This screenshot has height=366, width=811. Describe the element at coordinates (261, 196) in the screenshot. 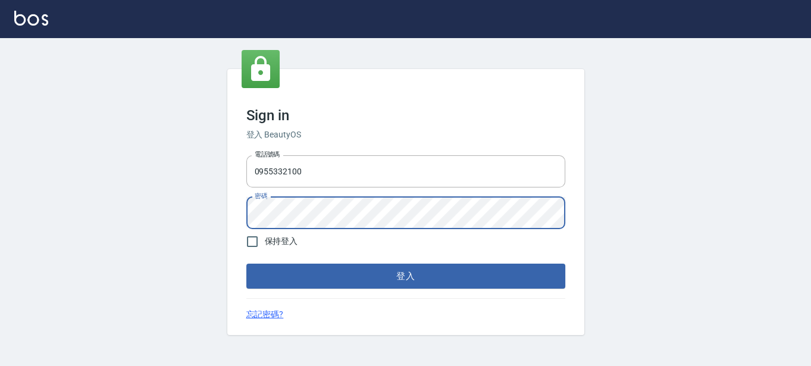

I see `label: 密碼` at that location.